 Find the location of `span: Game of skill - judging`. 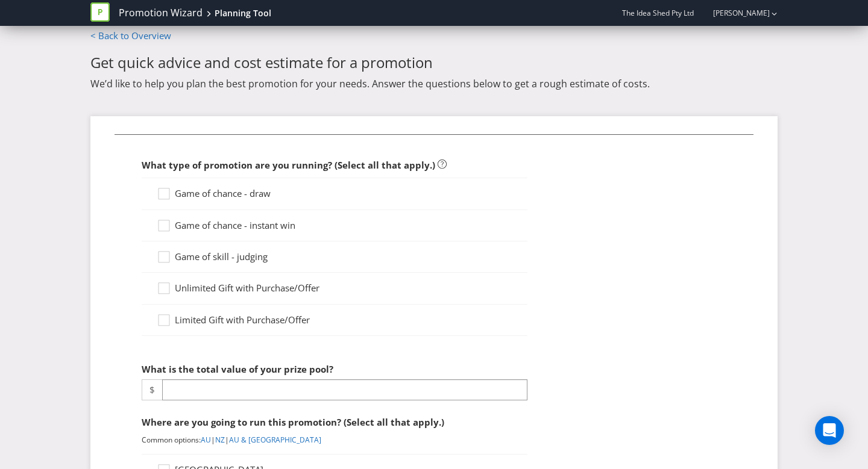

span: Game of skill - judging is located at coordinates (221, 257).